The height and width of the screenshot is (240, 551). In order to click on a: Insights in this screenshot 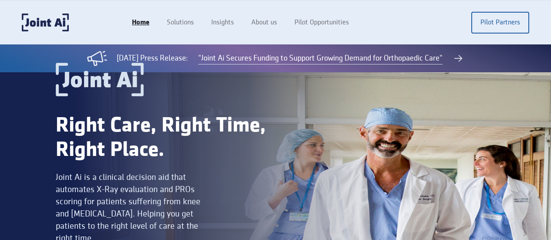, I will do `click(222, 23)`.